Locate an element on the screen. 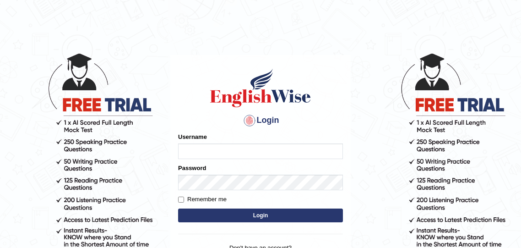  label: Username is located at coordinates (192, 137).